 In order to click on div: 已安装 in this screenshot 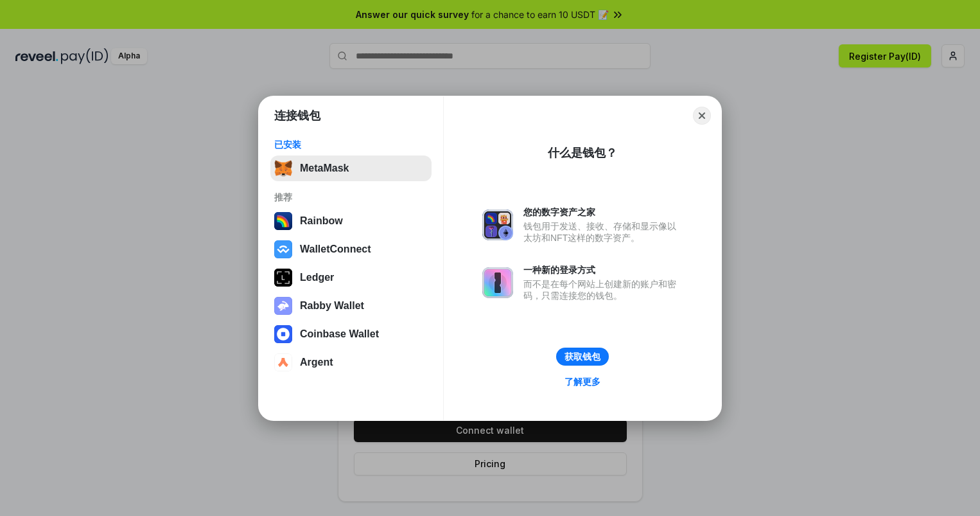, I will do `click(351, 145)`.